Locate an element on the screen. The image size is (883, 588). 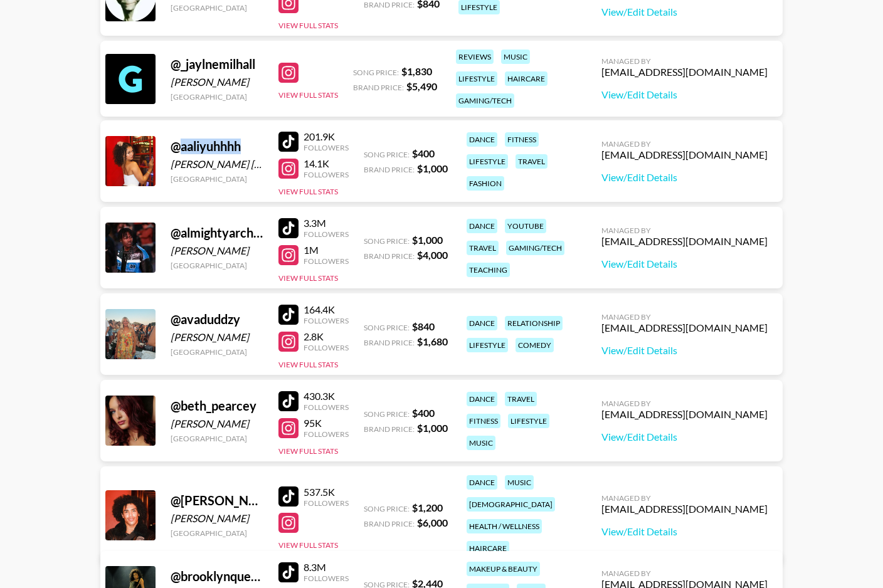
div: makeup & beauty is located at coordinates (503, 568).